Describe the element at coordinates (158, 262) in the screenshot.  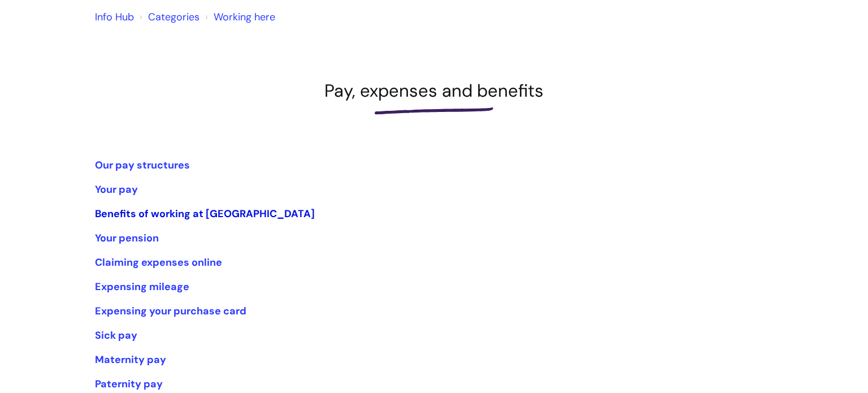
I see `a: Claiming expenses online` at that location.